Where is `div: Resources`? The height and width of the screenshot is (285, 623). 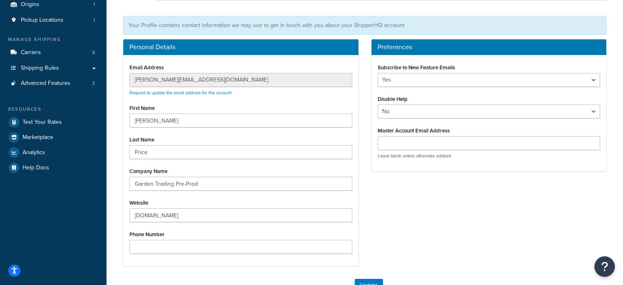
div: Resources is located at coordinates (53, 109).